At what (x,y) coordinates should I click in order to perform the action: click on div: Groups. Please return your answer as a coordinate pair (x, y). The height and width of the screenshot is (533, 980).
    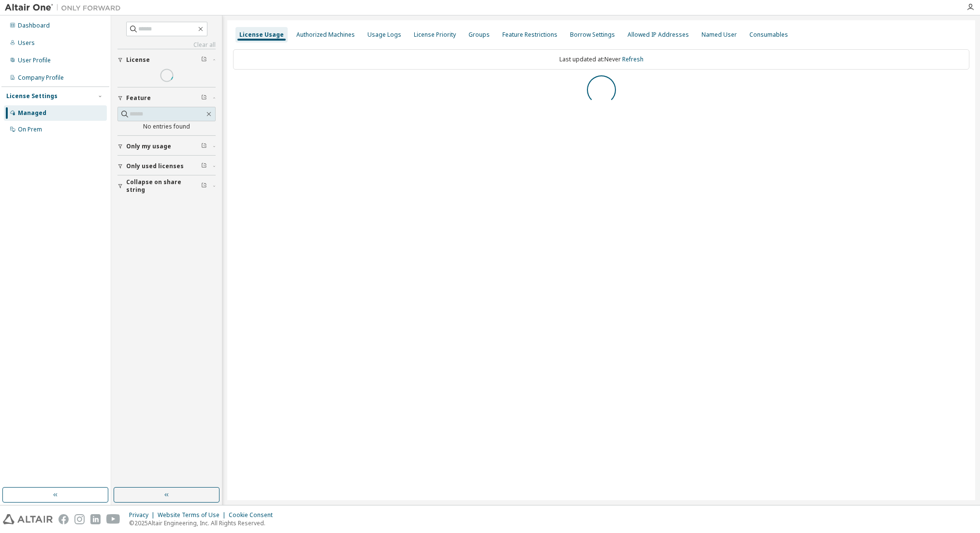
    Looking at the image, I should click on (479, 35).